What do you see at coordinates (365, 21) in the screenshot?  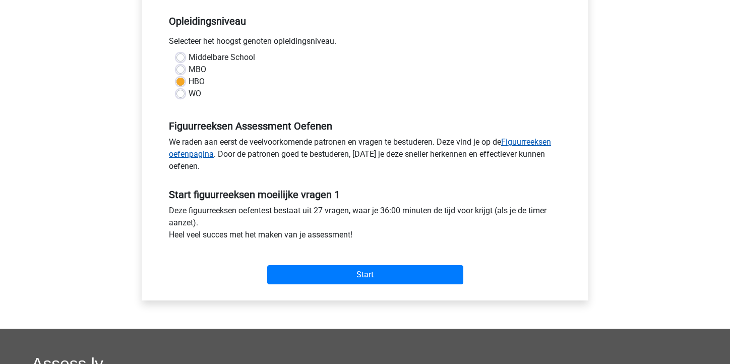 I see `h5: Opleidingsniveau` at bounding box center [365, 21].